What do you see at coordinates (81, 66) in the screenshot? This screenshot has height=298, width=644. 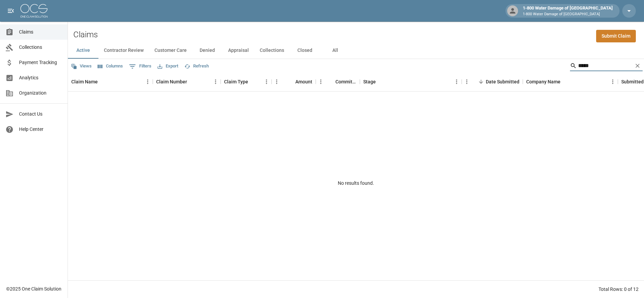 I see `button: Views` at bounding box center [81, 66].